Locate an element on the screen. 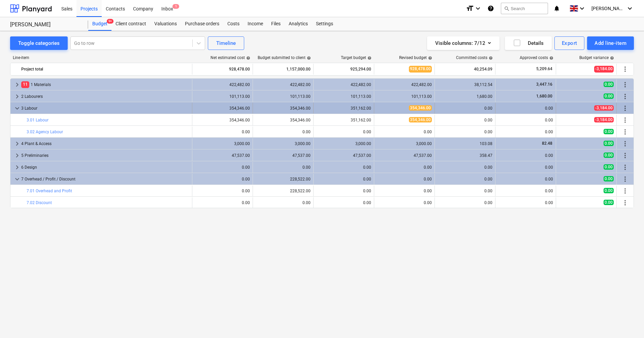  div: Visible columns : 7/12 is located at coordinates (463, 43).